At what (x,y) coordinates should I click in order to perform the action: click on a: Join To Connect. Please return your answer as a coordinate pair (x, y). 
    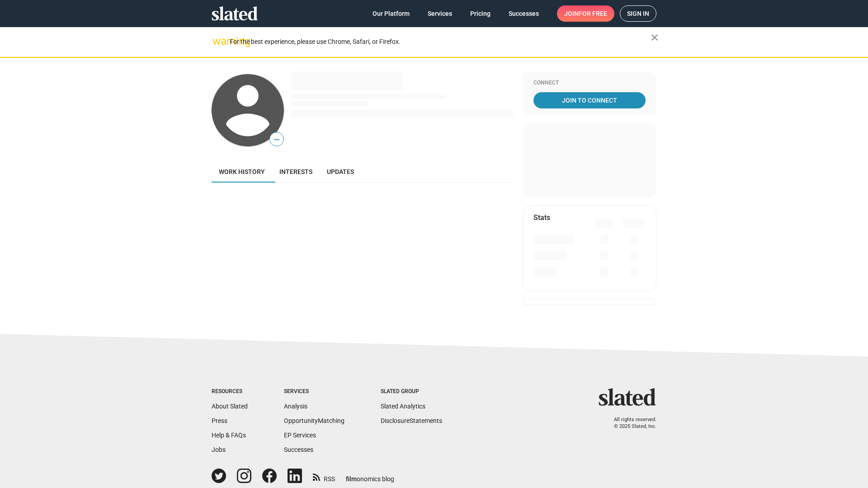
    Looking at the image, I should click on (589, 100).